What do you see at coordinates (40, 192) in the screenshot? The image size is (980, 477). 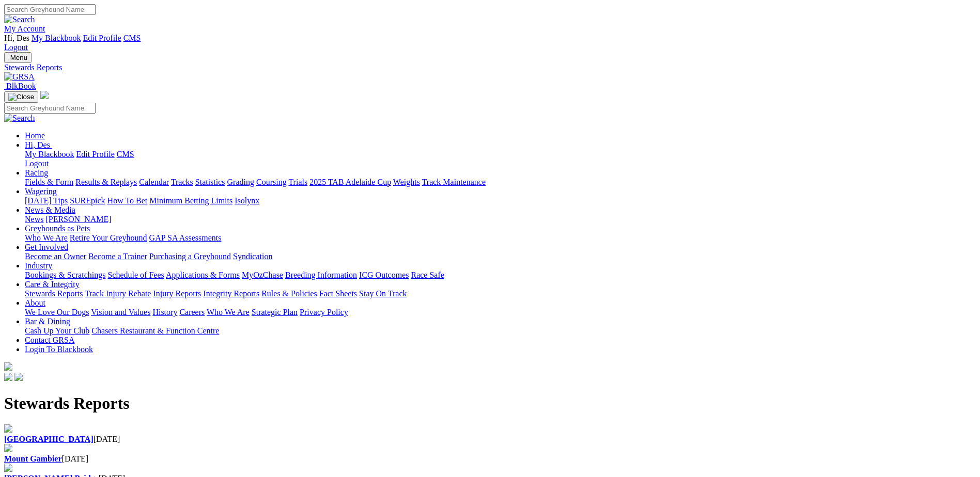 I see `a: Wagering` at bounding box center [40, 192].